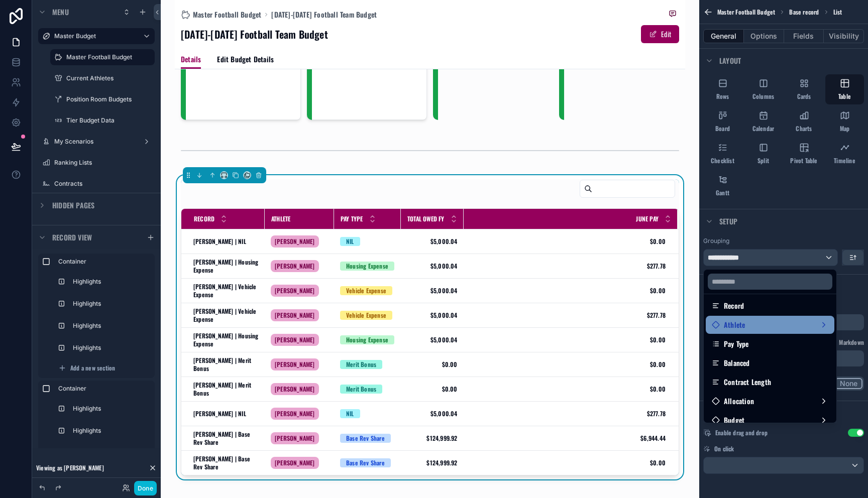  Describe the element at coordinates (191, 60) in the screenshot. I see `a: Details` at that location.